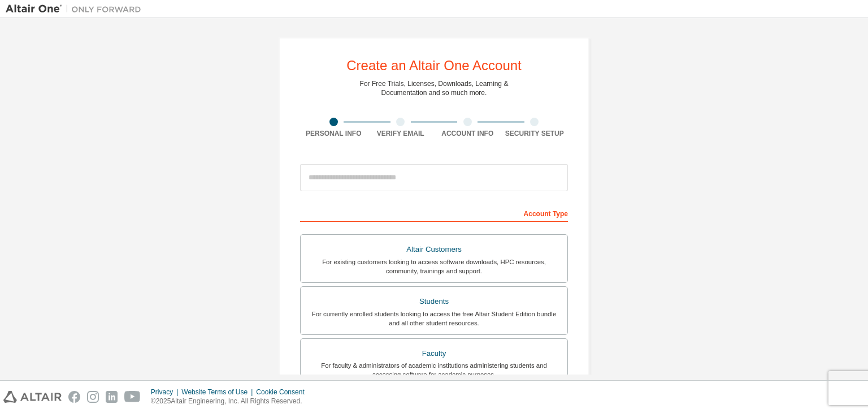 The height and width of the screenshot is (413, 868). I want to click on div: Website Terms of Use, so click(219, 392).